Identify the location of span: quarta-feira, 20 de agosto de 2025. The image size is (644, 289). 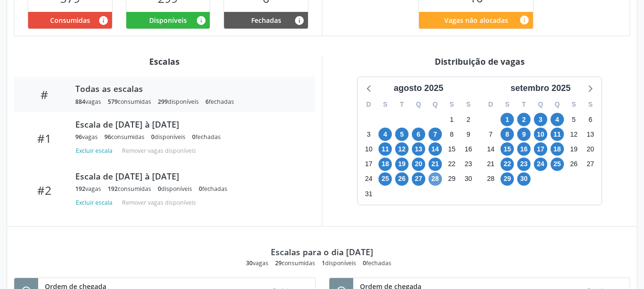
(419, 164).